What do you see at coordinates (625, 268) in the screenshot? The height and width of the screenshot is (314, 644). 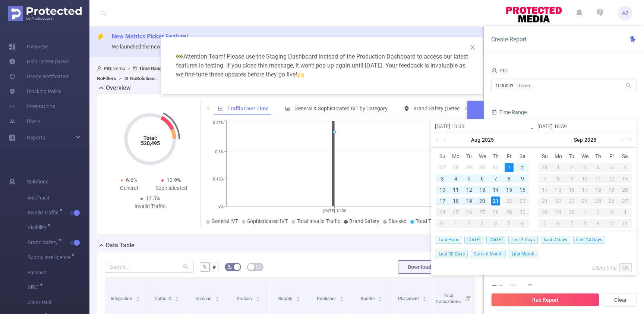 I see `a: Ok` at bounding box center [625, 268].